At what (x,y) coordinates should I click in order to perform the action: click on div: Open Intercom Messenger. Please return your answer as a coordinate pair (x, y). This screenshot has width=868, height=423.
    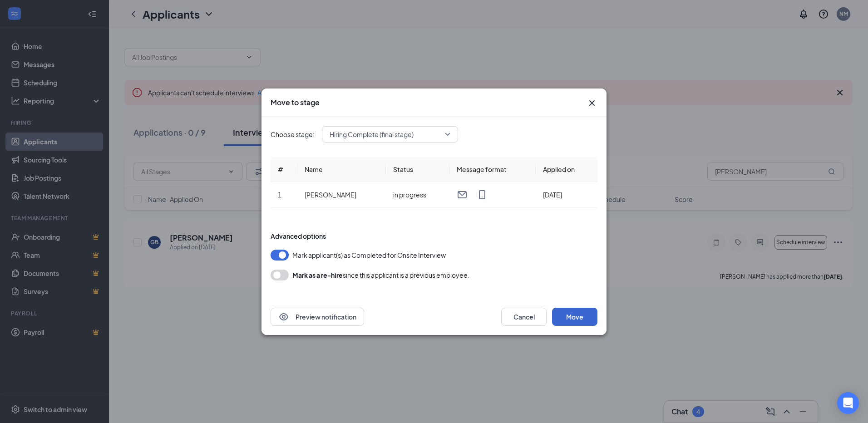
    Looking at the image, I should click on (848, 402).